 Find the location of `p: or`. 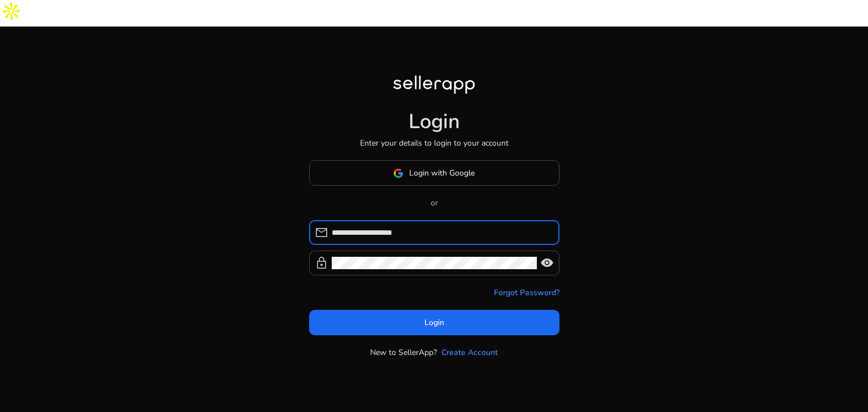

p: or is located at coordinates (434, 203).